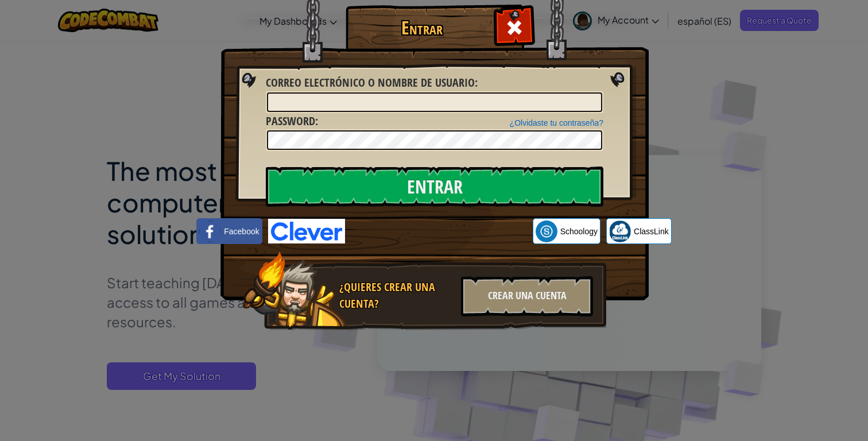 This screenshot has height=441, width=868. Describe the element at coordinates (422, 28) in the screenshot. I see `h1: Entrar` at that location.